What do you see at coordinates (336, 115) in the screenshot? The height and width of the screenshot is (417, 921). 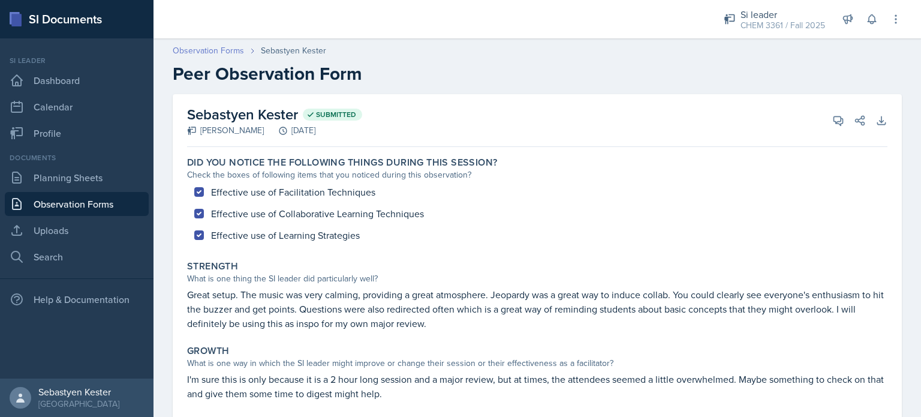 I see `span: Submitted` at bounding box center [336, 115].